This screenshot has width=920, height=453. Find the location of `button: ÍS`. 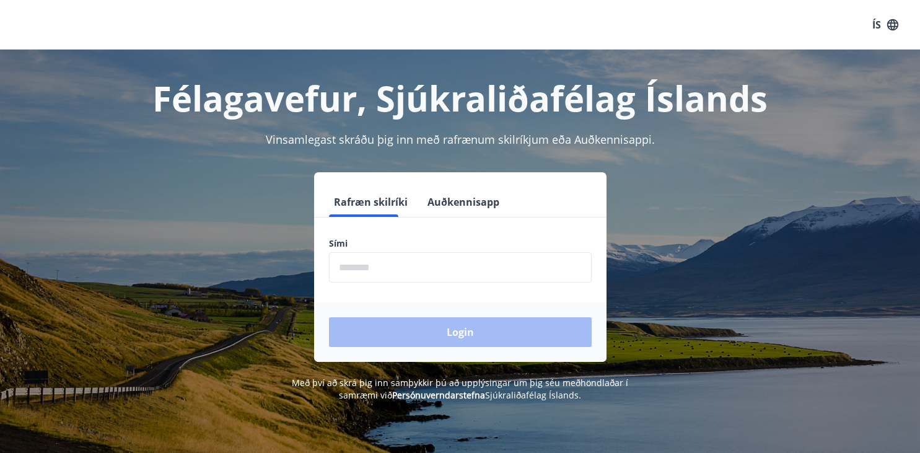

button: ÍS is located at coordinates (886, 25).